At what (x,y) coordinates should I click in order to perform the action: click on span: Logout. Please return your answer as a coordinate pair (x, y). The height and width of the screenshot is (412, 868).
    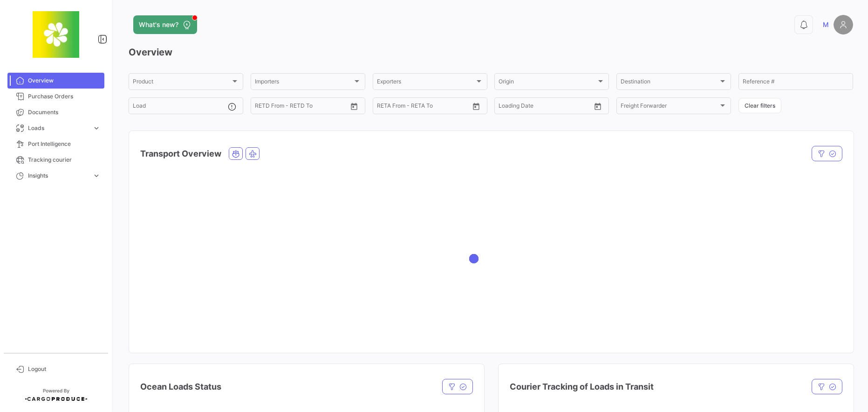
    Looking at the image, I should click on (64, 369).